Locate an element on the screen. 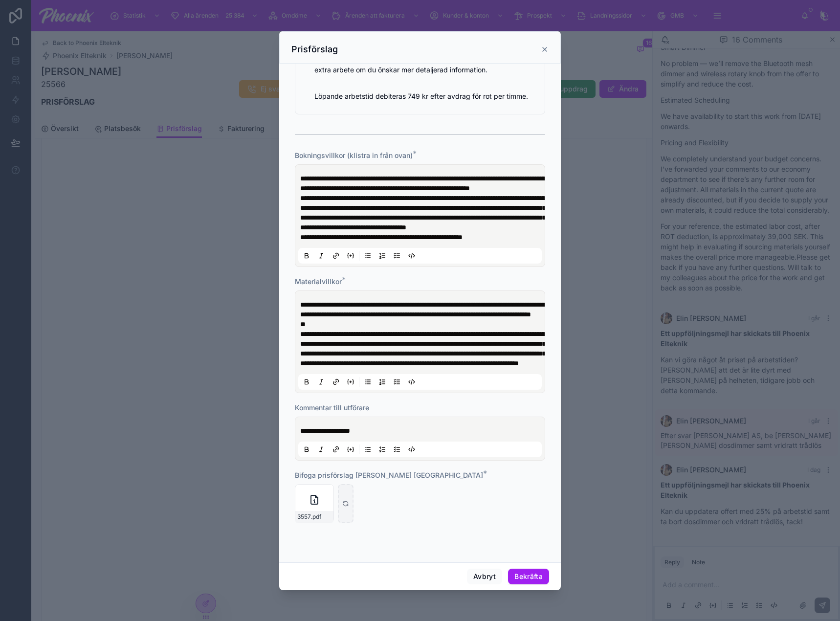  h3: Prisförslag is located at coordinates (314, 49).